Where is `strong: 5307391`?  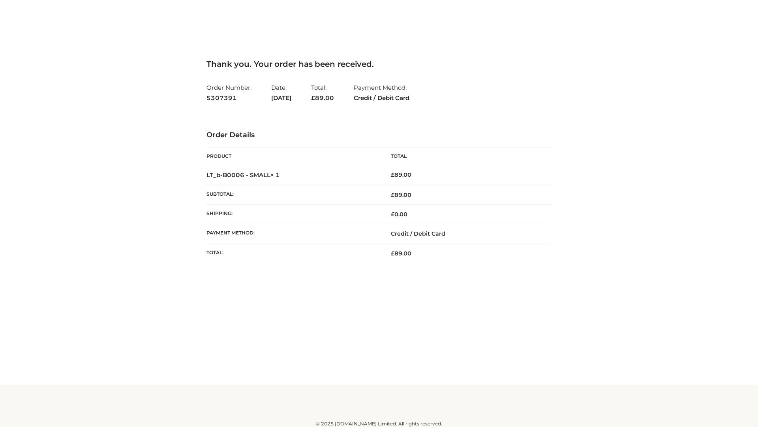
strong: 5307391 is located at coordinates (229, 98).